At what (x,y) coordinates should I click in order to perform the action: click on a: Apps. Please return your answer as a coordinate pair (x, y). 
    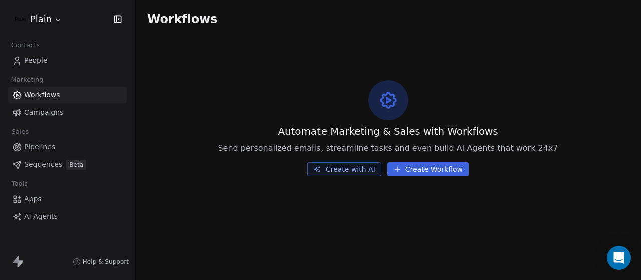
    Looking at the image, I should click on (67, 199).